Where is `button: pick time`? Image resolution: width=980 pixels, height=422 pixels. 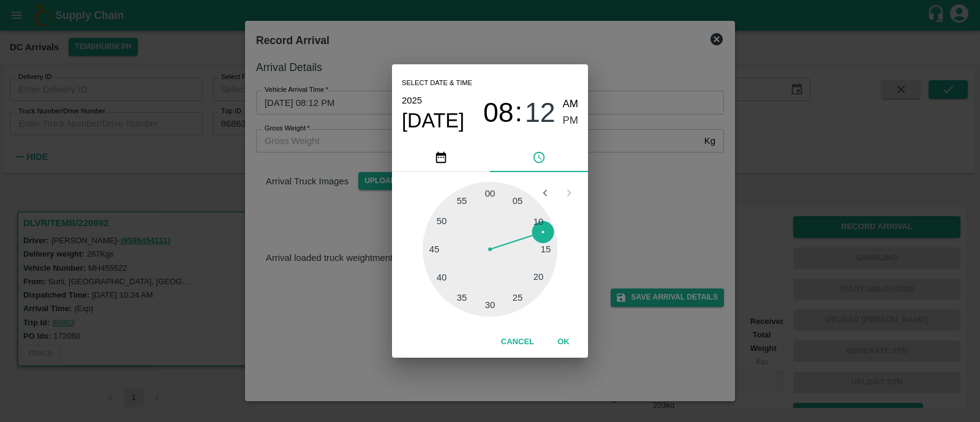
button: pick time is located at coordinates (539, 158).